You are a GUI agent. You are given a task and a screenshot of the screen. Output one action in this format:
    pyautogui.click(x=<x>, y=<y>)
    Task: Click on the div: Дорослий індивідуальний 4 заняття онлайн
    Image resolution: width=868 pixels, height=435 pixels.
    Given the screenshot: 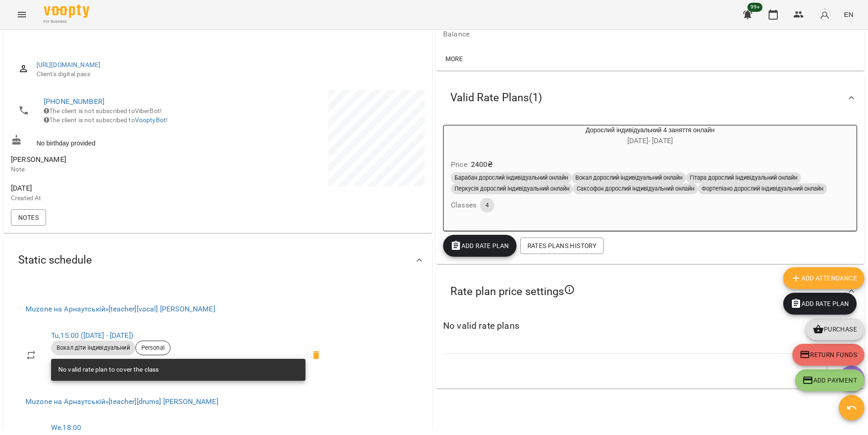 What is the action you would take?
    pyautogui.click(x=651, y=136)
    